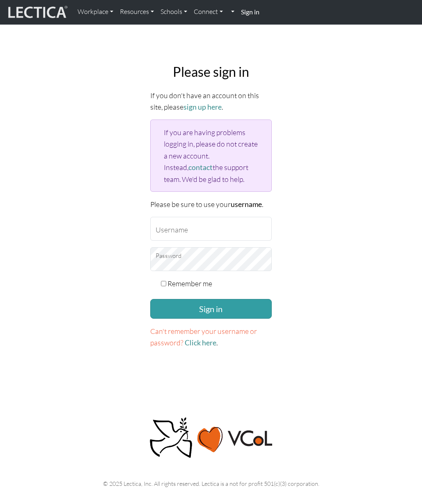 This screenshot has width=422, height=492. I want to click on a: Schools, so click(174, 12).